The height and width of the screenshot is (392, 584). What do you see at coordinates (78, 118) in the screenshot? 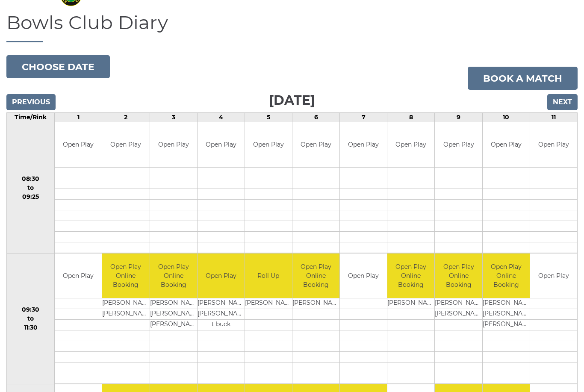
I see `td: 1` at bounding box center [78, 118].